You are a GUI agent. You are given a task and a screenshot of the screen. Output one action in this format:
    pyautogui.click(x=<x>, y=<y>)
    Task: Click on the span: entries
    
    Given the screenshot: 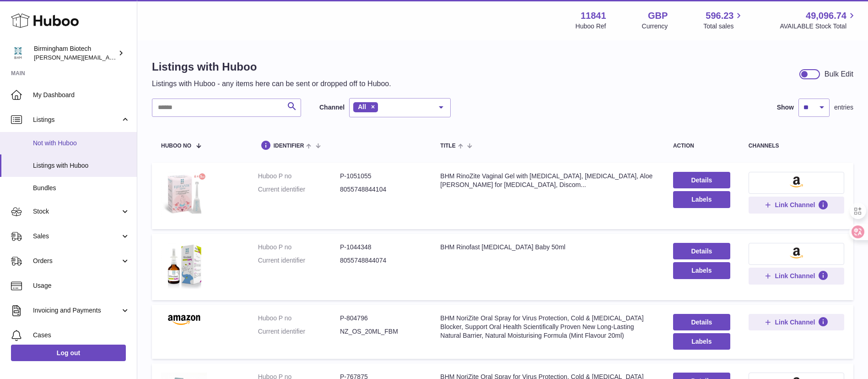 What is the action you would take?
    pyautogui.click(x=844, y=107)
    